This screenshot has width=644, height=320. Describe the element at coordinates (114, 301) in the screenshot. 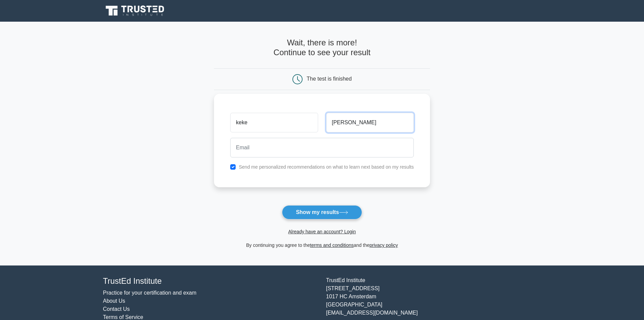

I see `a: About Us` at that location.